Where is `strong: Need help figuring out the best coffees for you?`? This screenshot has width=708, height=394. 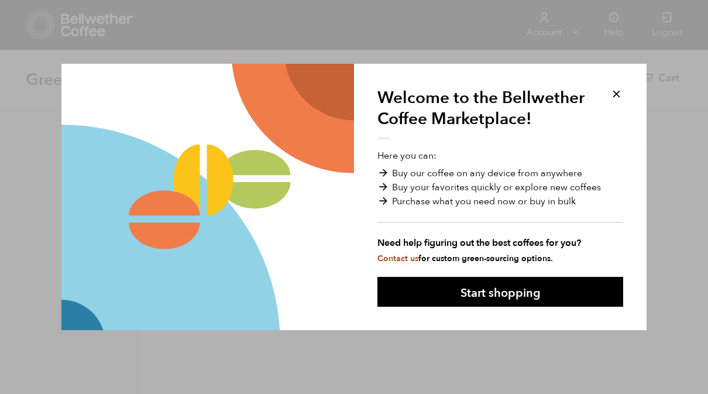 strong: Need help figuring out the best coffees for you? is located at coordinates (500, 243).